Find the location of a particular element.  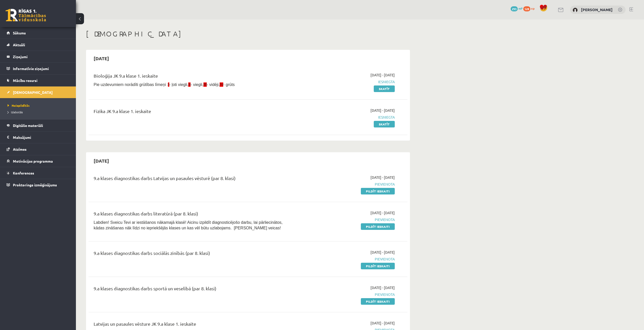

span: Motivācijas programma is located at coordinates (33, 161).